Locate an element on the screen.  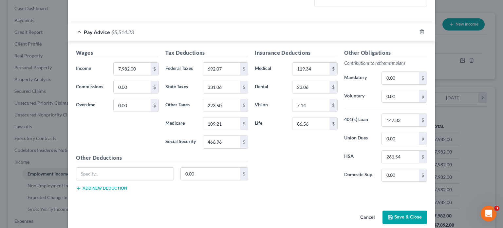
label: Overtime is located at coordinates (91, 105).